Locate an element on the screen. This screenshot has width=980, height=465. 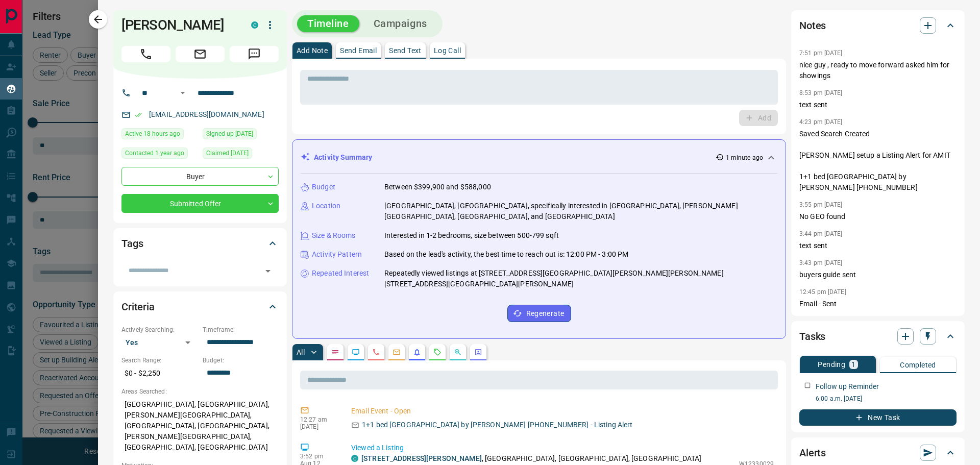
p: Email Event - Open is located at coordinates (562, 411).